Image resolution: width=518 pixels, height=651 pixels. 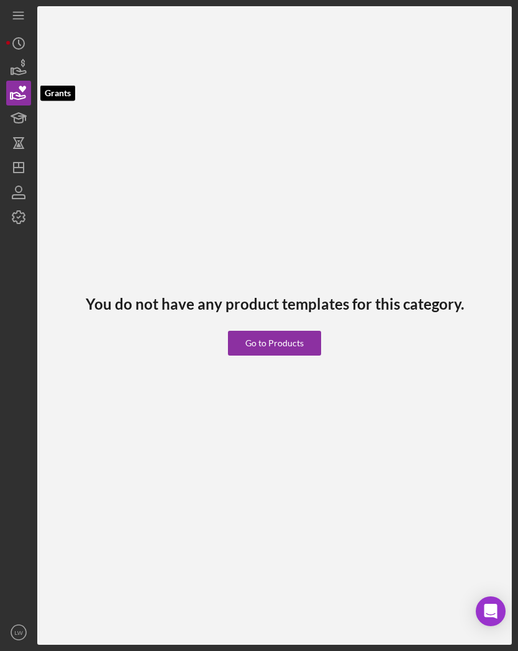 I want to click on button: Go to Products, so click(x=274, y=343).